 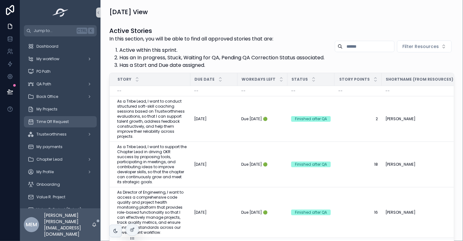 I want to click on span: My payments, so click(x=49, y=147).